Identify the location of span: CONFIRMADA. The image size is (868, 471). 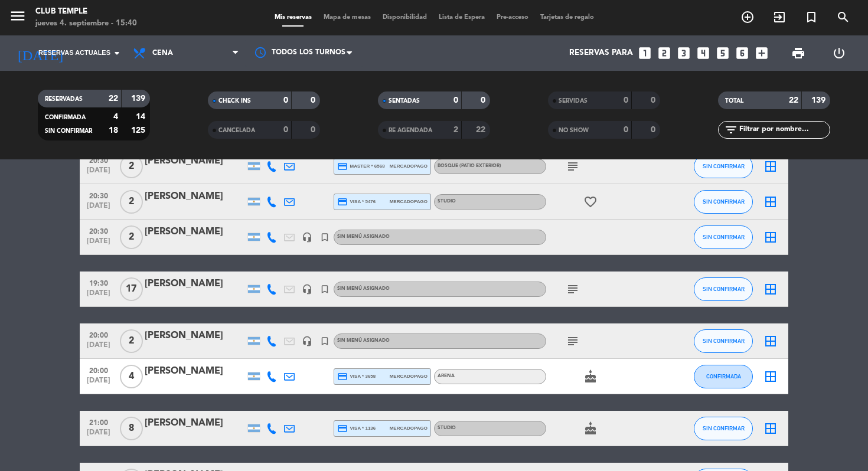
(65, 118).